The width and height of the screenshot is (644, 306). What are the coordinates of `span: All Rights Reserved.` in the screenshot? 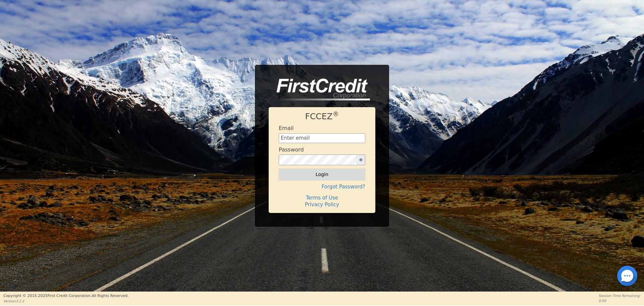 It's located at (110, 295).